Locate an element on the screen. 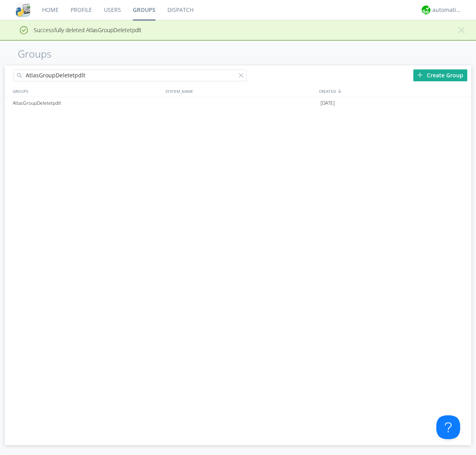  div: GROUPS is located at coordinates (86, 91).